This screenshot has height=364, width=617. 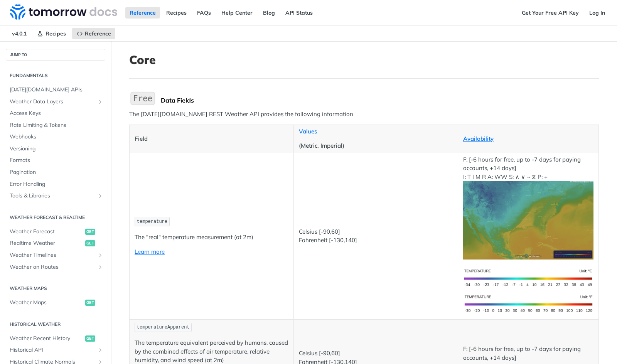 I want to click on img: temperature, so click(x=528, y=220).